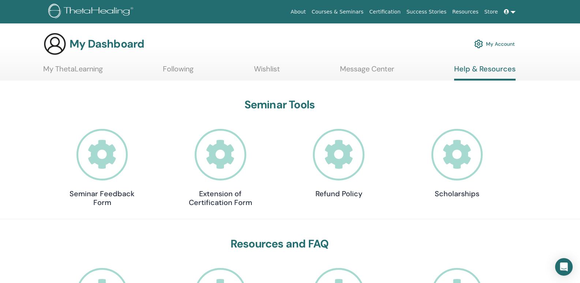 Image resolution: width=580 pixels, height=283 pixels. Describe the element at coordinates (466, 12) in the screenshot. I see `a: Resources` at that location.